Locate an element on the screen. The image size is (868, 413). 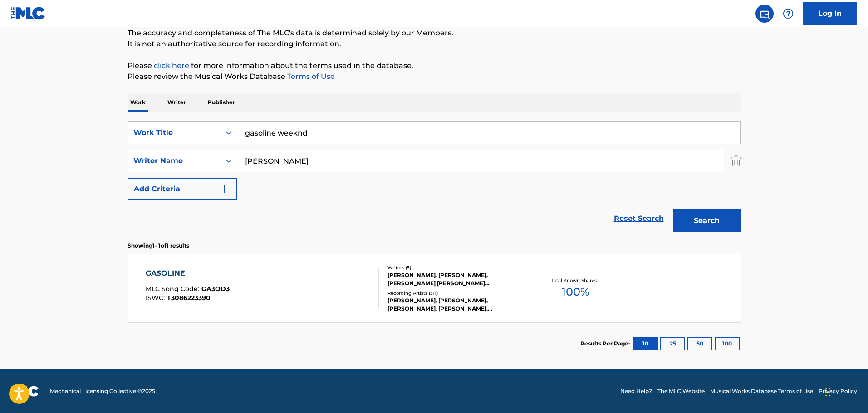
a: click here is located at coordinates (172, 65).